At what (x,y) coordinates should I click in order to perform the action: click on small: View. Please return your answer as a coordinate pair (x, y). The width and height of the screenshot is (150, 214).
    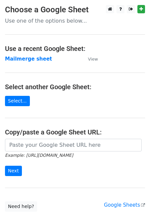
    Looking at the image, I should click on (93, 59).